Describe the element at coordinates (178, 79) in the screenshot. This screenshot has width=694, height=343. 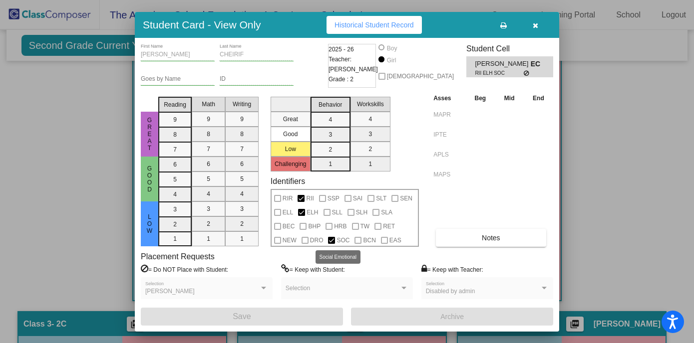
I see `input: goes by name` at that location.